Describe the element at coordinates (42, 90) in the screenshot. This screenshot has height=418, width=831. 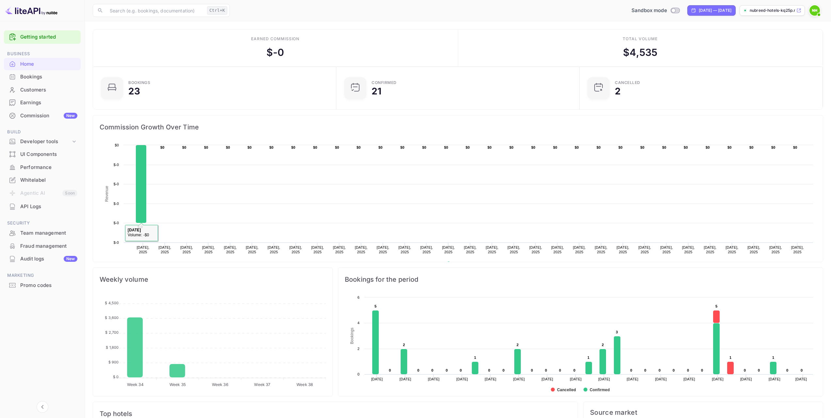
I see `div: Customers` at that location.